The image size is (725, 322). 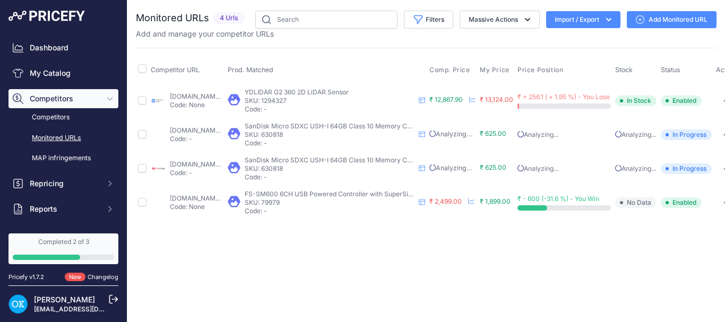 I want to click on div: Pricefy v1.7.2, so click(x=26, y=277).